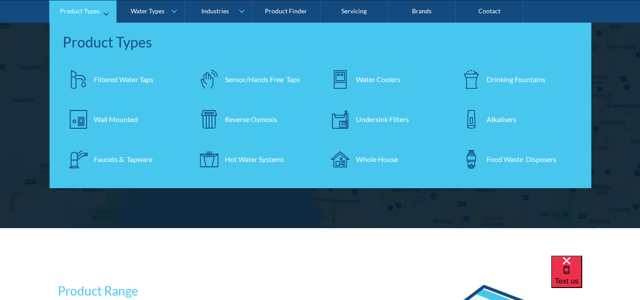 This screenshot has height=300, width=640. Describe the element at coordinates (377, 159) in the screenshot. I see `div: Whole House` at that location.